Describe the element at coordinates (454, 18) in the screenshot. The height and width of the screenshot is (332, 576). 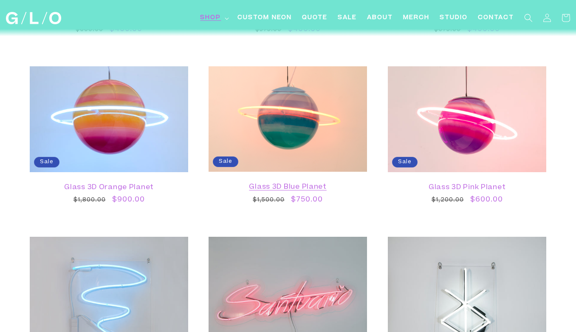
I see `span: Studio` at that location.